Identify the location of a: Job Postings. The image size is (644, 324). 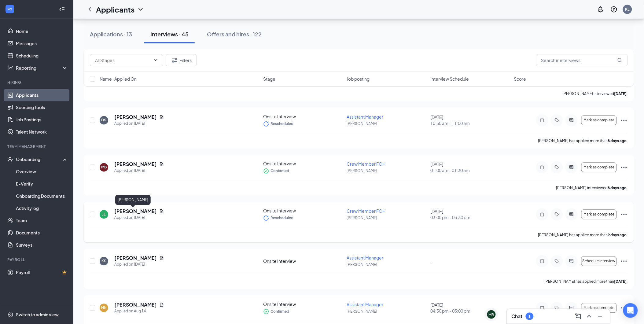
(42, 120).